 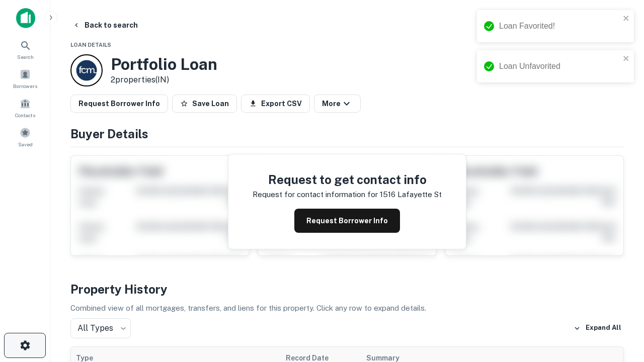 I want to click on span: Contacts, so click(x=25, y=115).